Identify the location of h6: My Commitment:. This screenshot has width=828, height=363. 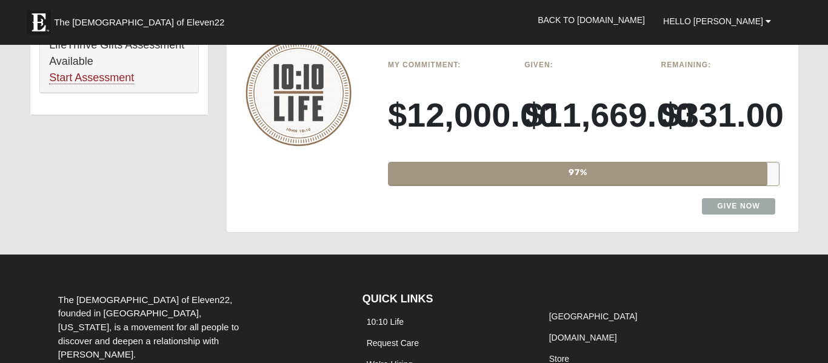
(447, 65).